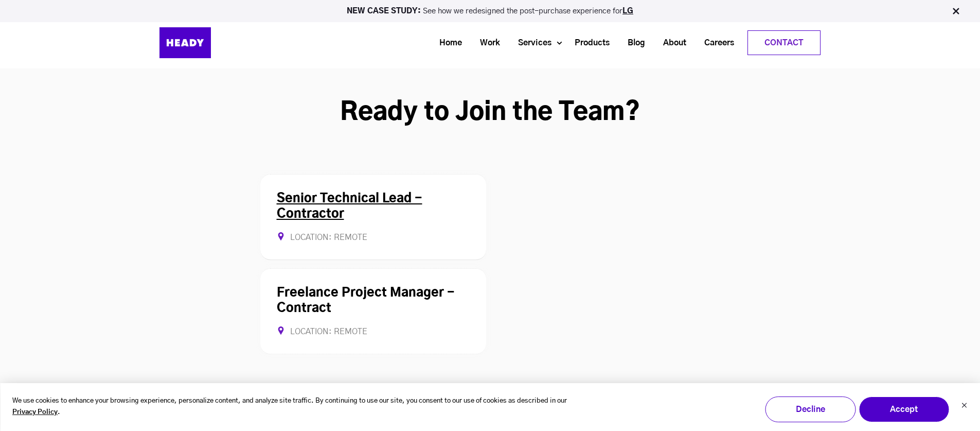  What do you see at coordinates (385, 11) in the screenshot?
I see `strong: NEW CASE STUDY:` at bounding box center [385, 11].